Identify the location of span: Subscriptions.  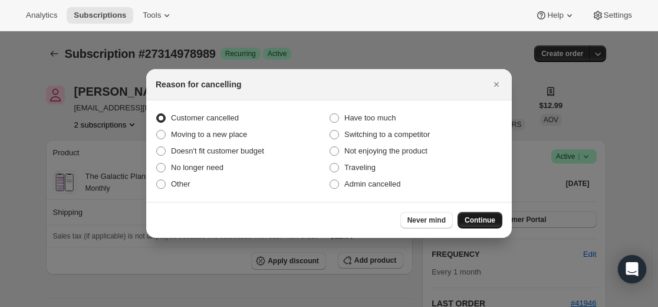
(100, 15).